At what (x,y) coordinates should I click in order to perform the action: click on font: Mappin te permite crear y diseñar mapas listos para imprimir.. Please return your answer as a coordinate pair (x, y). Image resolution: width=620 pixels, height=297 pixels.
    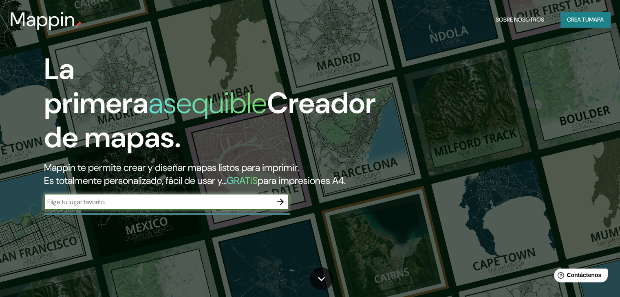
    Looking at the image, I should click on (171, 167).